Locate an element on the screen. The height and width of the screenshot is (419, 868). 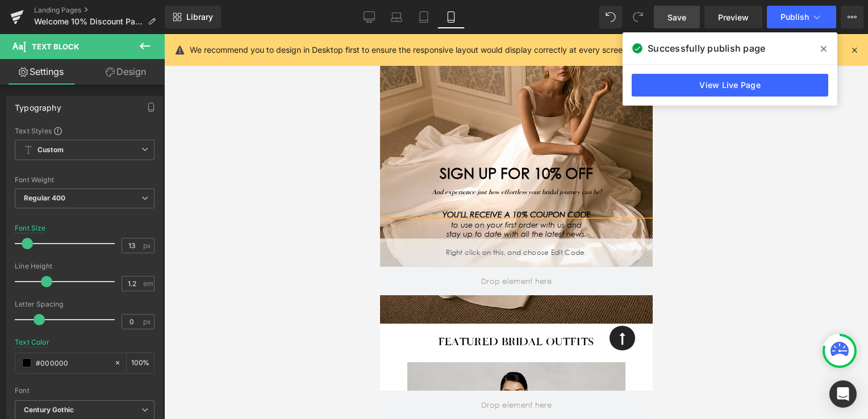
a: Preview is located at coordinates (733, 17).